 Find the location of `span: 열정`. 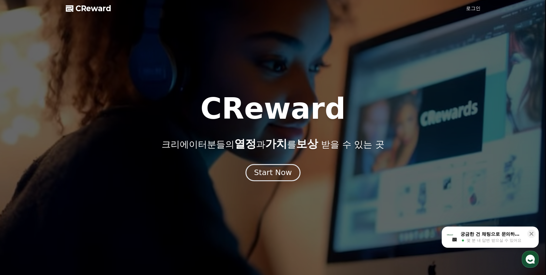

span: 열정 is located at coordinates (245, 144).